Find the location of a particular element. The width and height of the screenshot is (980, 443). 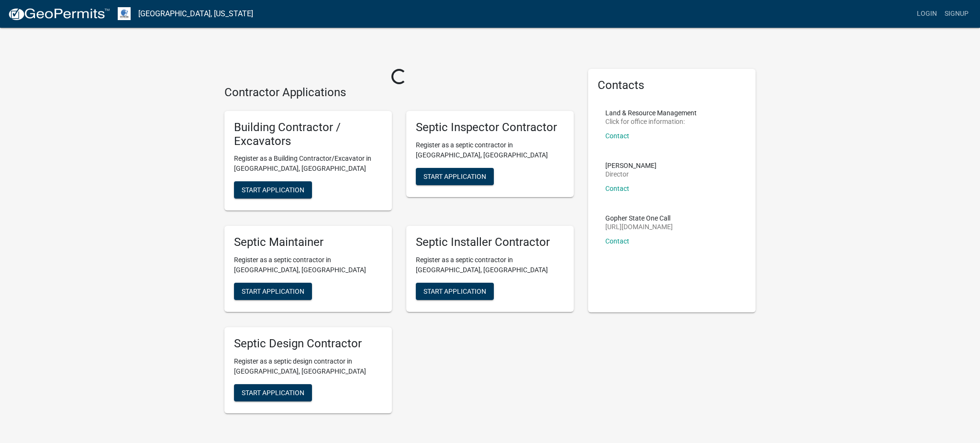

p: Land & Resource Management is located at coordinates (651, 113).